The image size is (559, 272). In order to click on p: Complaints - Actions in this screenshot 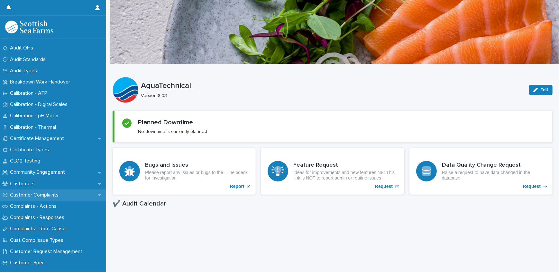, I will do `click(34, 206)`.